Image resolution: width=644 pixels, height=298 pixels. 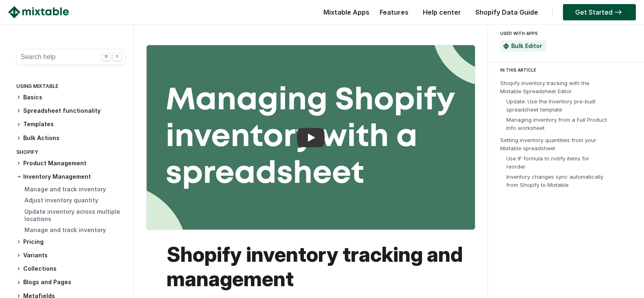 I want to click on a: Update: Use the Inventory pre-built spreadsheet template, so click(x=551, y=106).